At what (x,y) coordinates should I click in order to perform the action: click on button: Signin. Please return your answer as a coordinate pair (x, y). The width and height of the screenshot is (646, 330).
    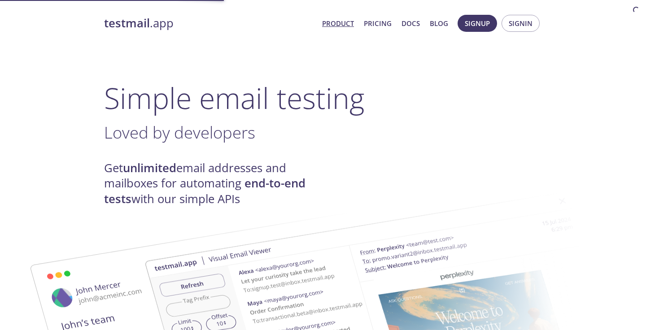
    Looking at the image, I should click on (520, 23).